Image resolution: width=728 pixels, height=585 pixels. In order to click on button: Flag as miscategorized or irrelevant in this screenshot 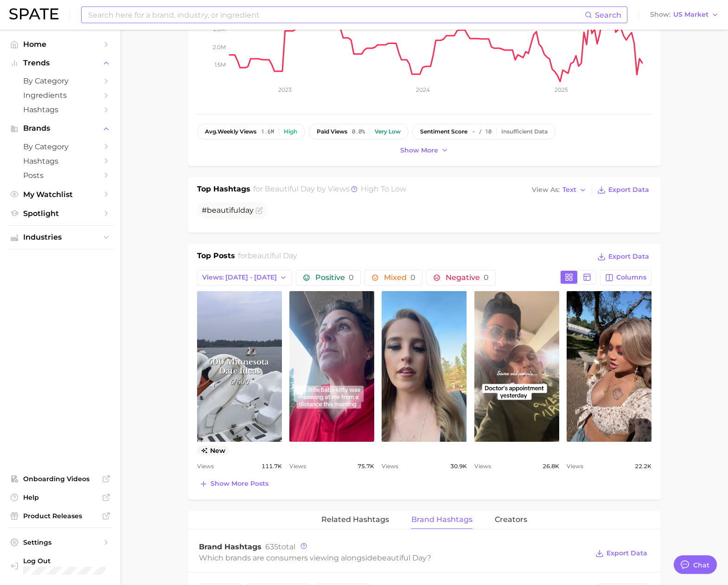, I will do `click(259, 211)`.